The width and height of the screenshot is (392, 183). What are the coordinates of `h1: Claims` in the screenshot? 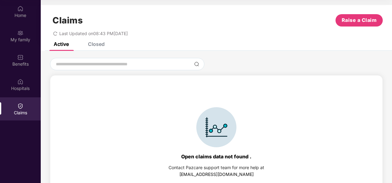 It's located at (68, 20).